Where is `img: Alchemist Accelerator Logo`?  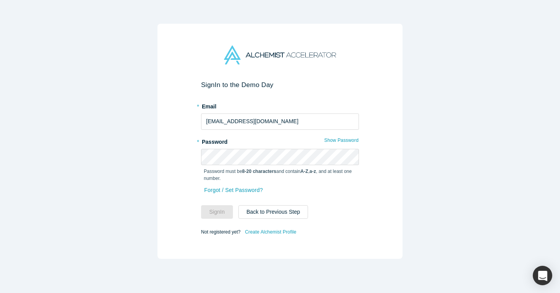
img: Alchemist Accelerator Logo is located at coordinates (280, 55).